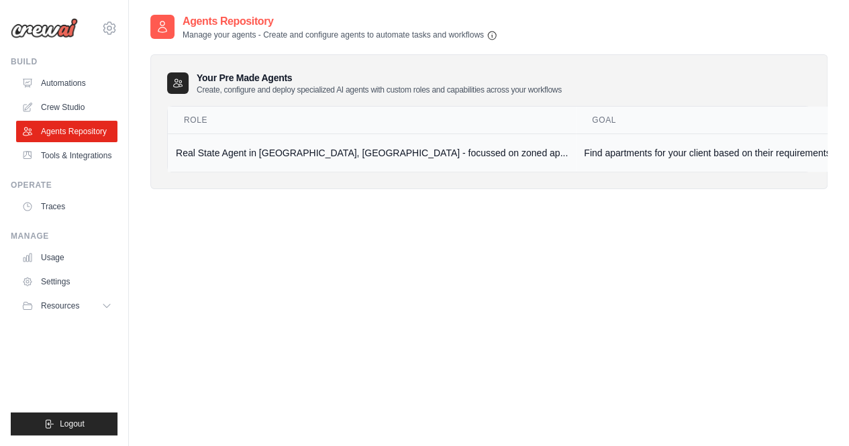  What do you see at coordinates (339, 21) in the screenshot?
I see `h2: Agents Repository` at bounding box center [339, 21].